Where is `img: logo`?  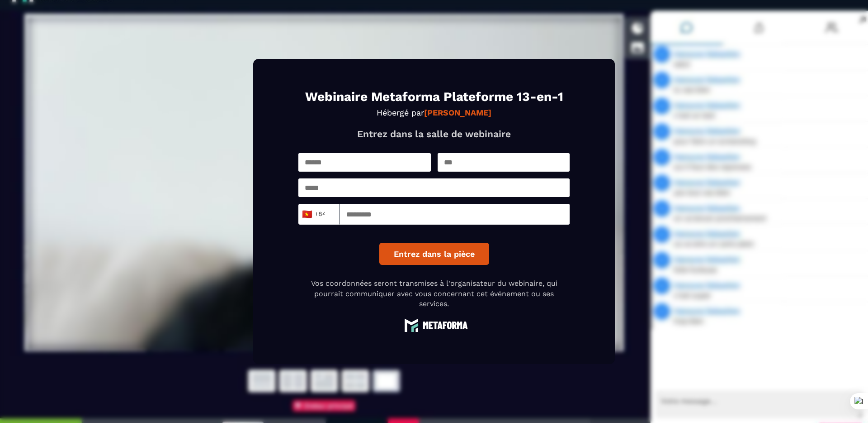 img: logo is located at coordinates (434, 325).